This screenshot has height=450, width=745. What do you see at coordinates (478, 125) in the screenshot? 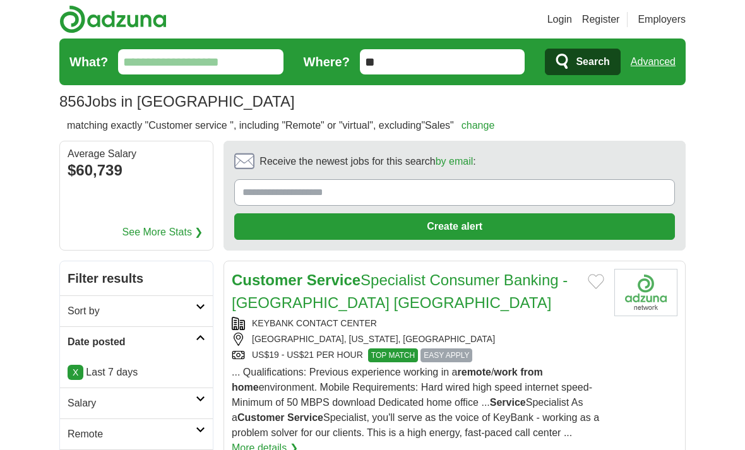
I see `a: change` at bounding box center [478, 125].